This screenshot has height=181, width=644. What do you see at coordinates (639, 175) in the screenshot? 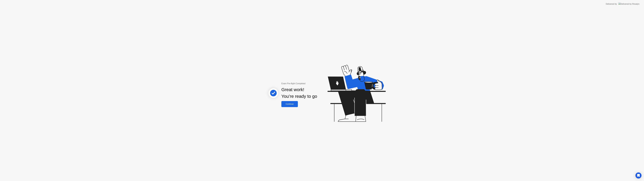
I see `div: Open Intercom Messenger` at bounding box center [639, 175].